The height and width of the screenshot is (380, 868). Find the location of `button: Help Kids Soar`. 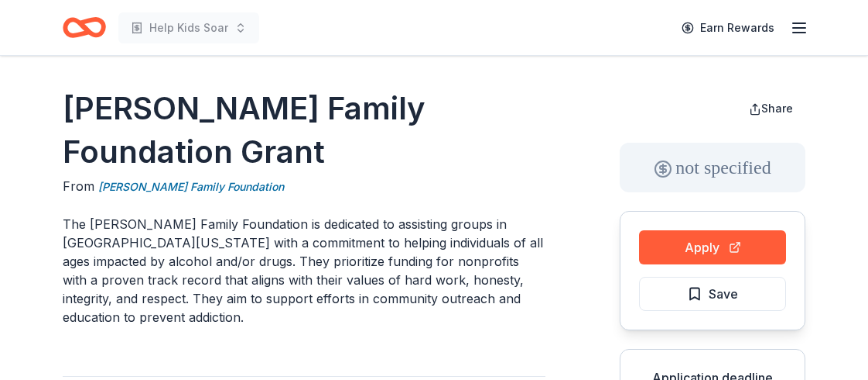

button: Help Kids Soar is located at coordinates (189, 28).